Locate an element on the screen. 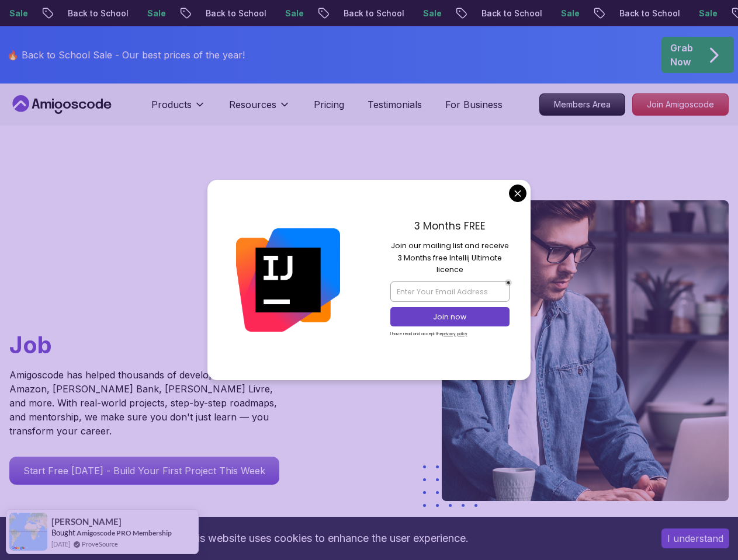 This screenshot has width=738, height=560. button: Accept cookies is located at coordinates (695, 539).